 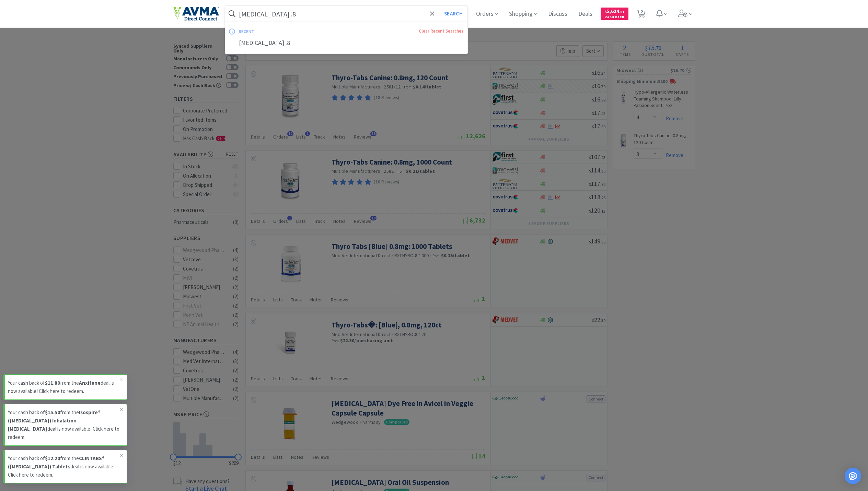 What do you see at coordinates (53, 413) in the screenshot?
I see `strong: $15.50` at bounding box center [53, 413].